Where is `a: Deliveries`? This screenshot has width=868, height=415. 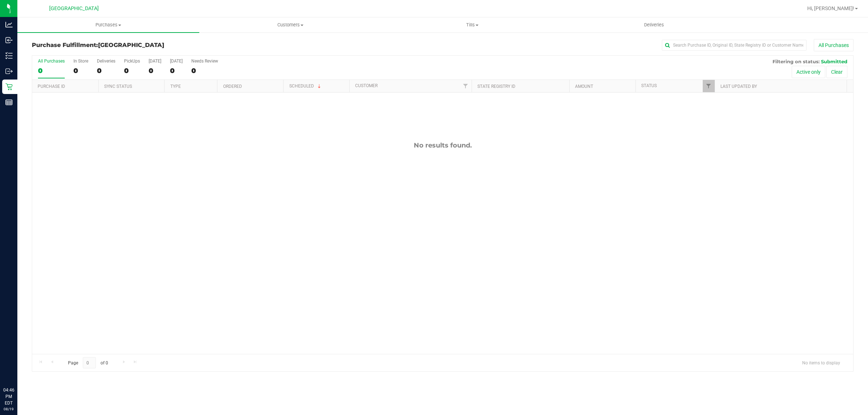
a: Deliveries is located at coordinates (654, 25).